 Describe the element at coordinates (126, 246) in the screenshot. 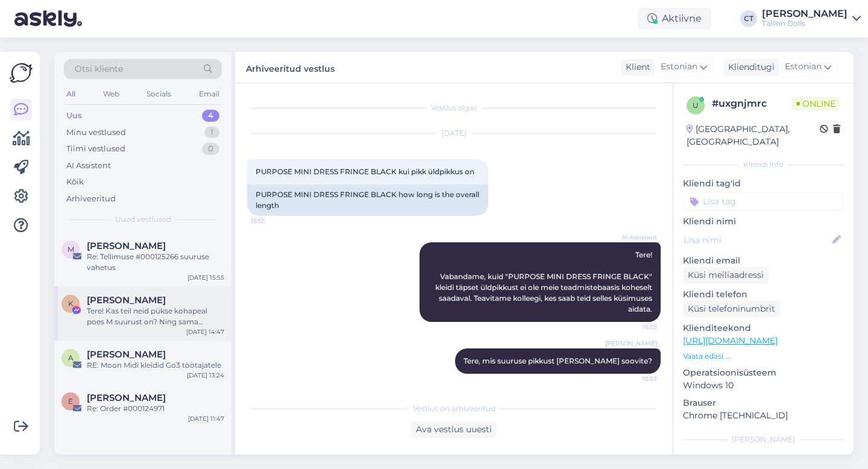

I see `span: Maarja Mahlapuu` at that location.